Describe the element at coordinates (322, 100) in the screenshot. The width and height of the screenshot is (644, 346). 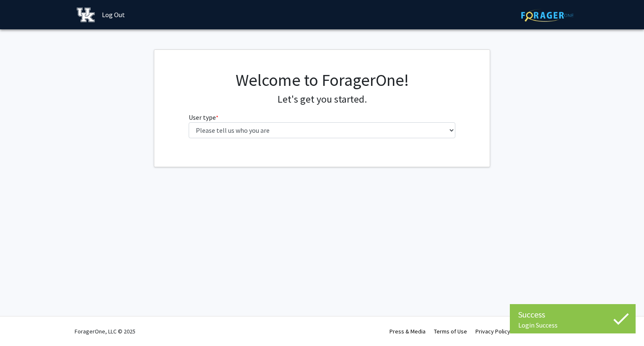
I see `h4: Let's get you started.` at that location.